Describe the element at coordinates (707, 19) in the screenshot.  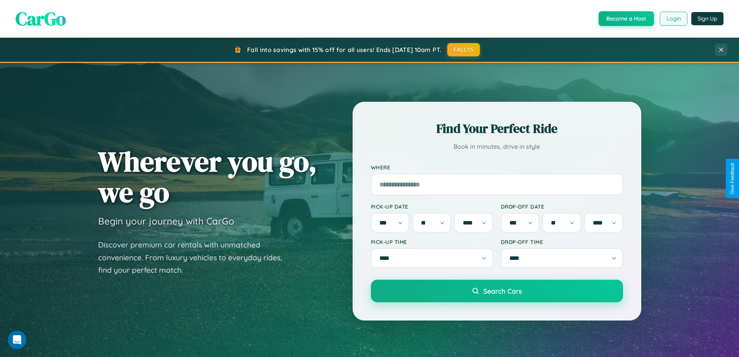
I see `button: Sign Up` at that location.